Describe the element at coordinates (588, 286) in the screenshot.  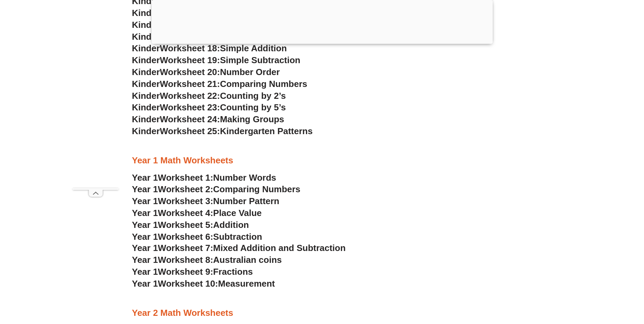
I see `div: Chat Widget` at that location.